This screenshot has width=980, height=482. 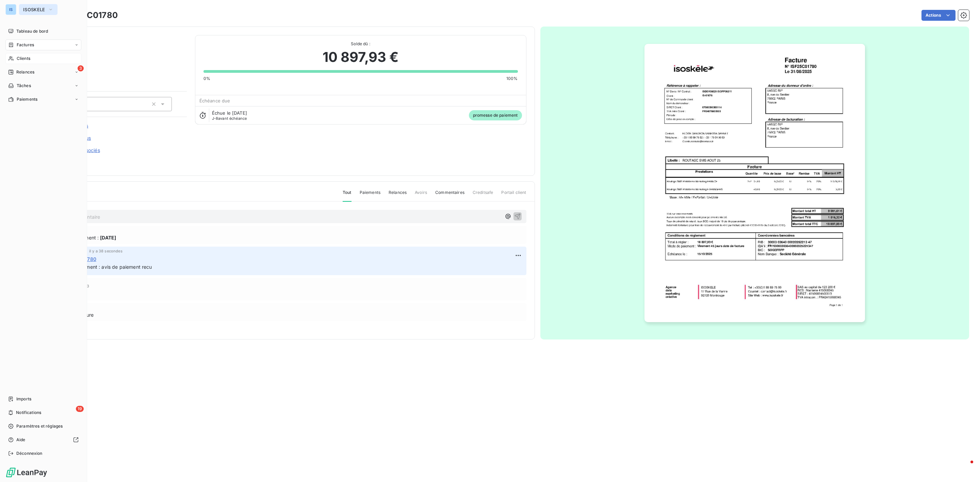 I want to click on span: il y a 38 secondes, so click(x=106, y=251).